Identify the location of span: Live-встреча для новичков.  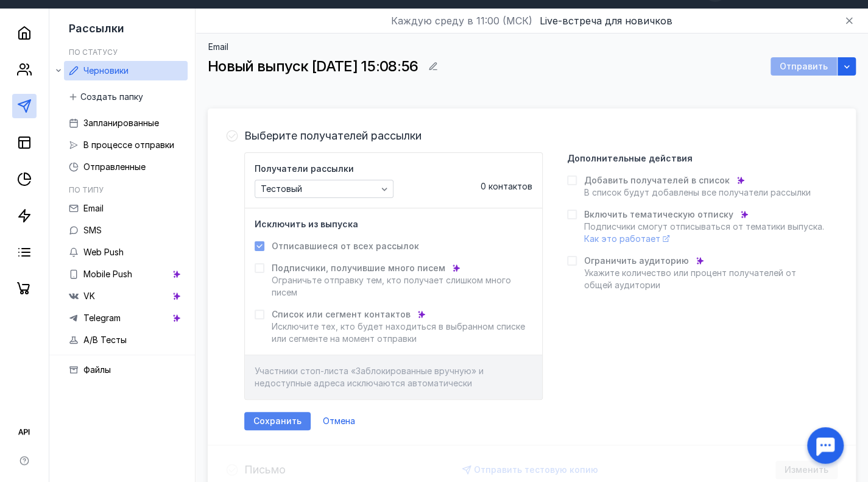
(607, 21).